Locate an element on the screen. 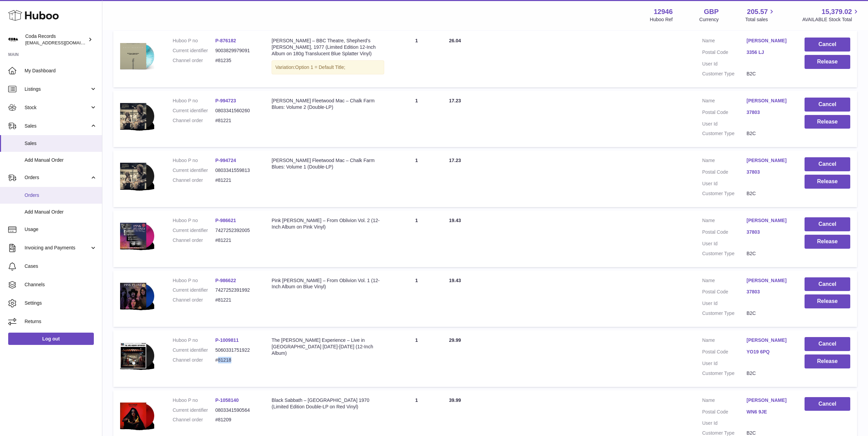 The width and height of the screenshot is (868, 436). dd: 0803341560260 is located at coordinates (237, 110).